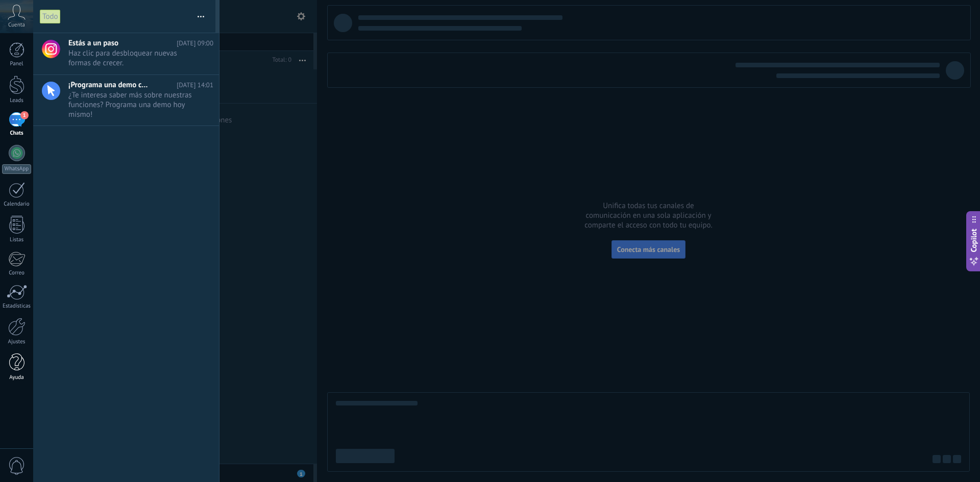 This screenshot has height=482, width=980. What do you see at coordinates (109, 85) in the screenshot?
I see `span: ¡Programa una demo con un experto!` at bounding box center [109, 85].